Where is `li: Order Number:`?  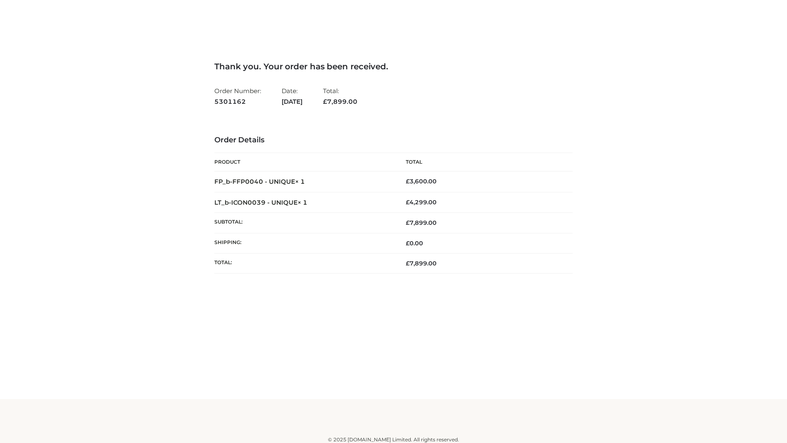 li: Order Number: is located at coordinates (238, 96).